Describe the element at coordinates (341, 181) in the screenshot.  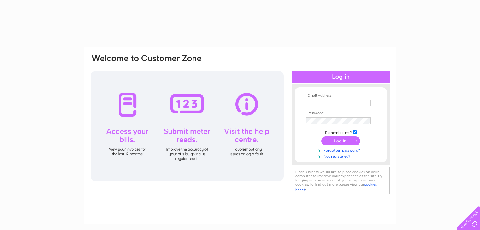
I see `div: Clear Business would like to place cookies on your computer to improve your experience of the sit...` at that location.